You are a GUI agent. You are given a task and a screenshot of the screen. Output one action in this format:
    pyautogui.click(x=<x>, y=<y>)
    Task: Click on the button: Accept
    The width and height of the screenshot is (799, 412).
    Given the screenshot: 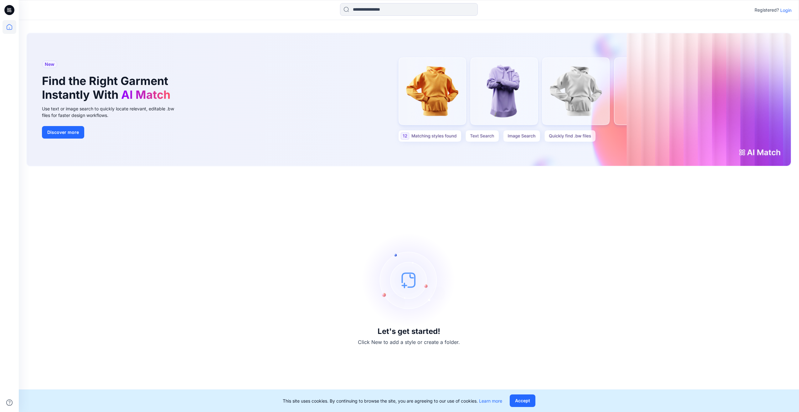 What is the action you would take?
    pyautogui.click(x=523, y=400)
    